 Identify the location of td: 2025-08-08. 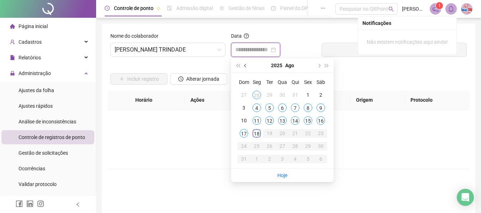
(308, 108).